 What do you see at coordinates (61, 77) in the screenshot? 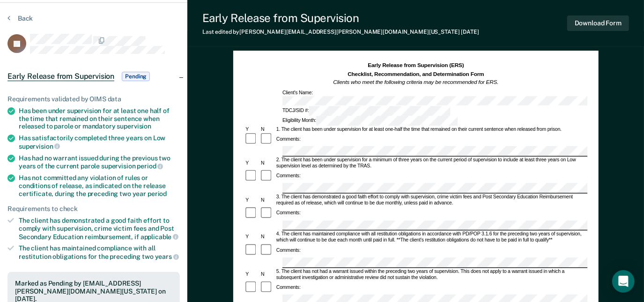
I see `span: Early Release from Supervision` at bounding box center [61, 77].